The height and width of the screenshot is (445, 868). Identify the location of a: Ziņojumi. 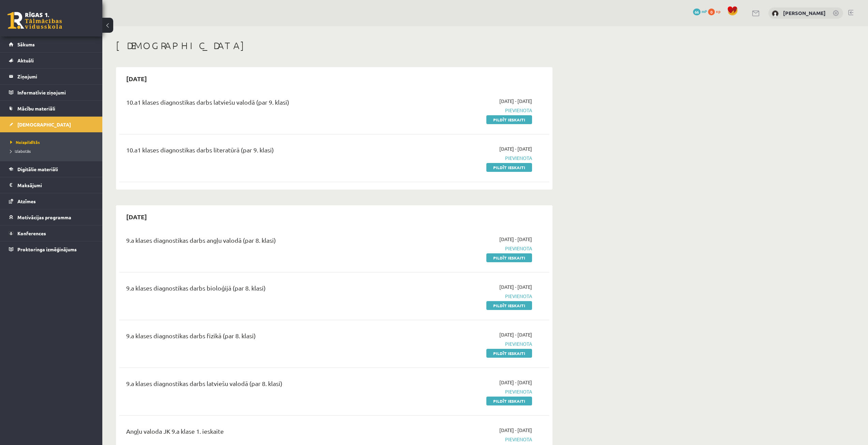
(51, 77).